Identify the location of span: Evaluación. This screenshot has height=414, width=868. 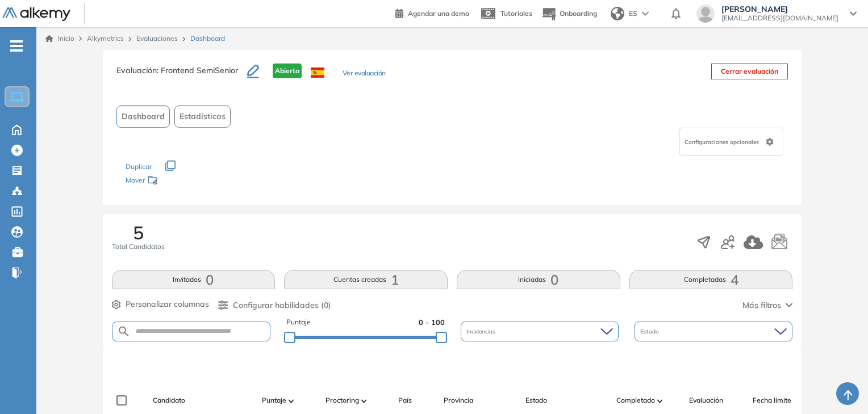
(706, 401).